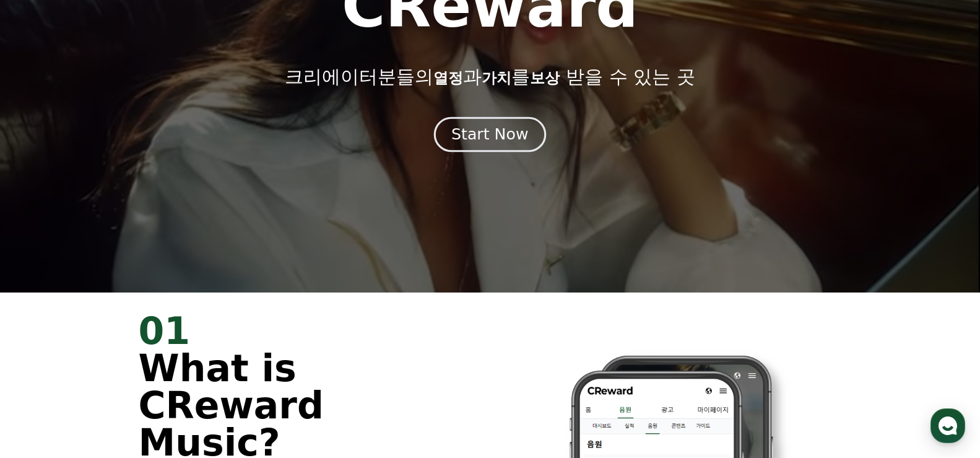  What do you see at coordinates (490, 77) in the screenshot?
I see `p: 크리에이터분들의 과 를 받을 수 있는 곳` at bounding box center [490, 77].